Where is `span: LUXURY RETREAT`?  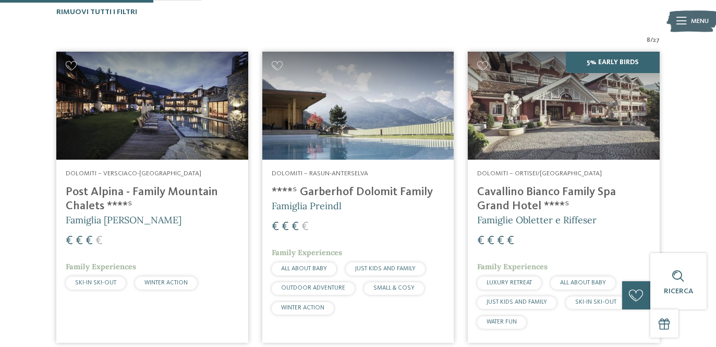 span: LUXURY RETREAT is located at coordinates (509, 283).